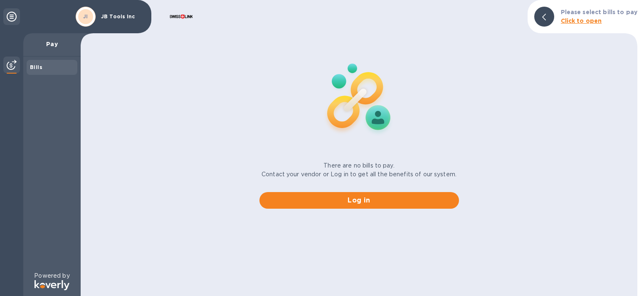 The image size is (644, 296). What do you see at coordinates (581, 21) in the screenshot?
I see `b: Click to open` at bounding box center [581, 21].